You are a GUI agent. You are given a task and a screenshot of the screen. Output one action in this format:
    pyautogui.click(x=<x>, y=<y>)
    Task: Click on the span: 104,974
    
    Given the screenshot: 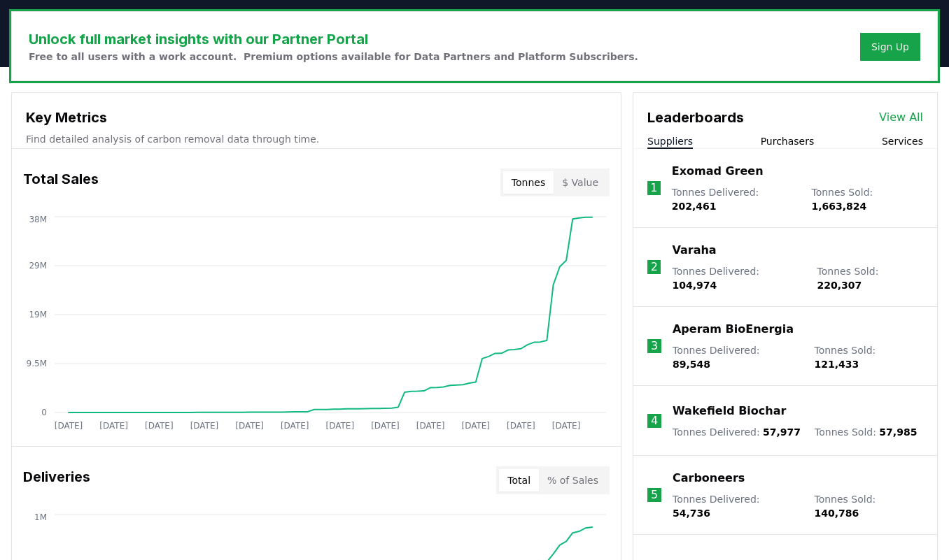 What is the action you would take?
    pyautogui.click(x=695, y=285)
    